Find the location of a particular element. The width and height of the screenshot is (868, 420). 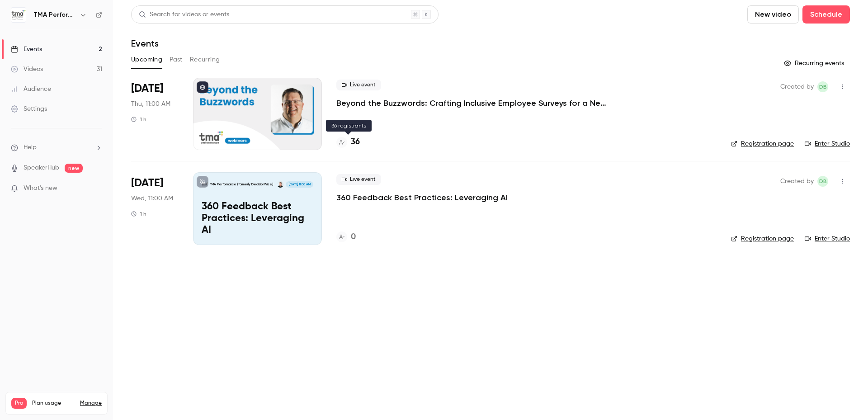

div: Search for videos or events is located at coordinates (184, 15).